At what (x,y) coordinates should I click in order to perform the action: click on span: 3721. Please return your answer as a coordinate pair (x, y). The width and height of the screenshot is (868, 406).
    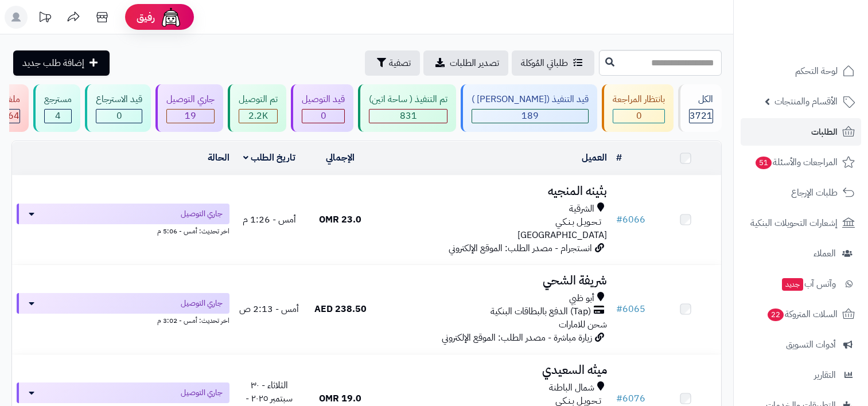
    Looking at the image, I should click on (701, 115).